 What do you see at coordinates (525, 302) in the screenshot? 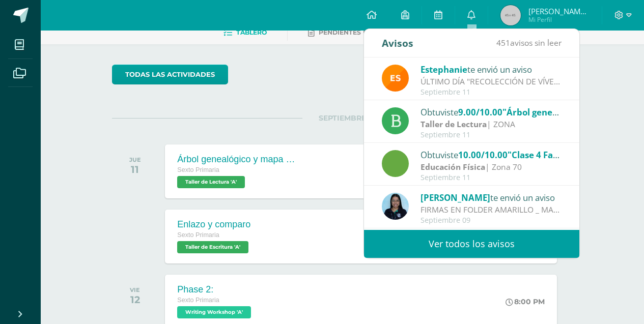
I see `div: 8:00 PM` at bounding box center [525, 302].